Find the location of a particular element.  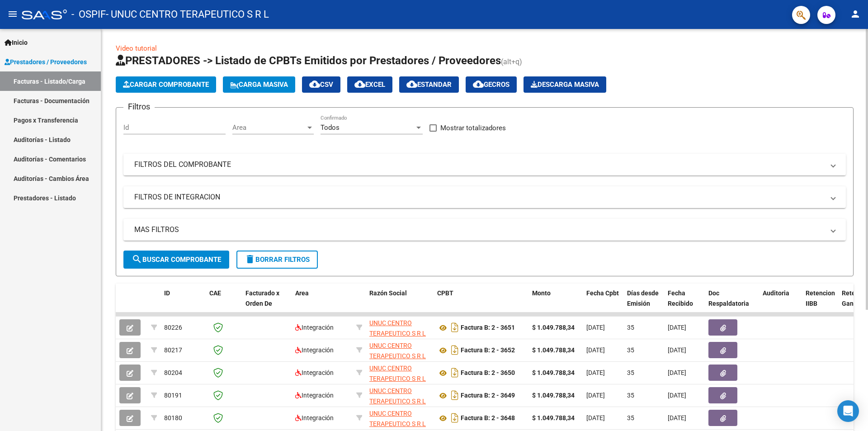

span: Fecha Recibido is located at coordinates (680, 298).